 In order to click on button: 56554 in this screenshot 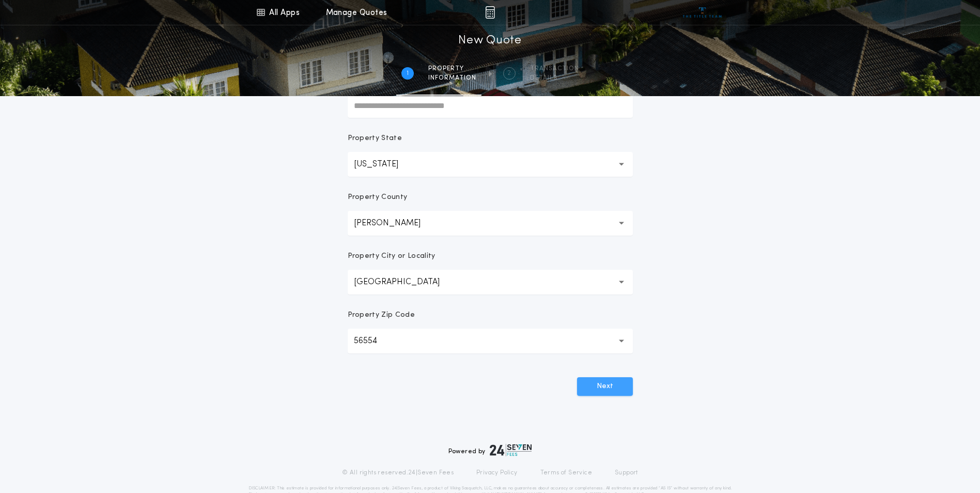, I will do `click(490, 341)`.